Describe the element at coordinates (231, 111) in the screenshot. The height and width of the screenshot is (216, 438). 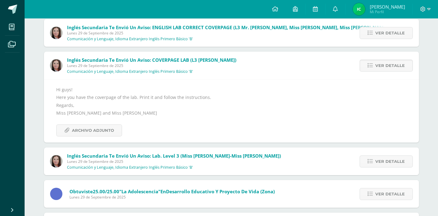
I see `div: Hi guys! Here you have the coverpage of the lab. Print it and follow the instructions. Regards, M...` at that location.